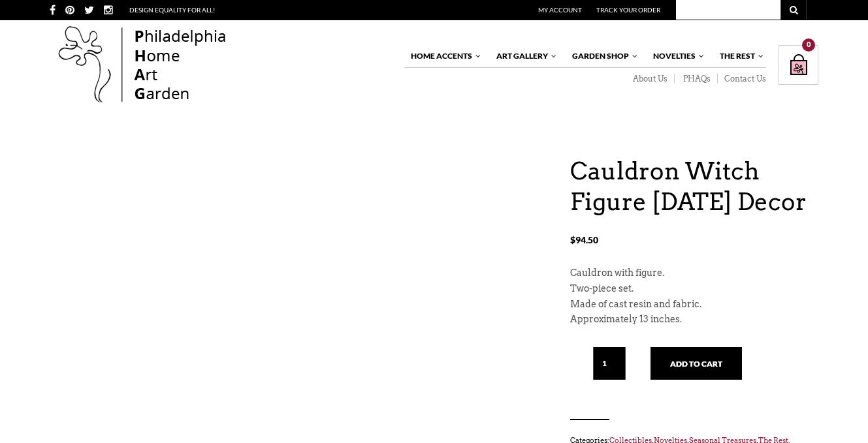 Image resolution: width=868 pixels, height=443 pixels. What do you see at coordinates (560, 10) in the screenshot?
I see `a: My Account` at bounding box center [560, 10].